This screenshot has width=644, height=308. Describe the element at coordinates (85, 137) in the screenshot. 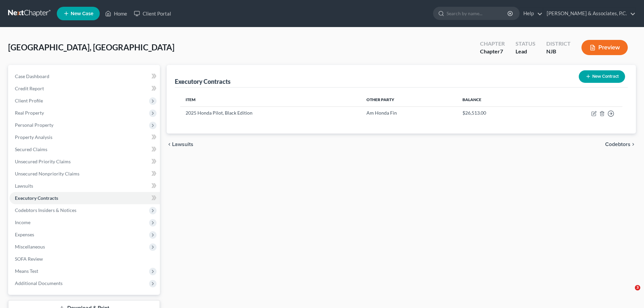

I see `a: Property Analysis` at that location.